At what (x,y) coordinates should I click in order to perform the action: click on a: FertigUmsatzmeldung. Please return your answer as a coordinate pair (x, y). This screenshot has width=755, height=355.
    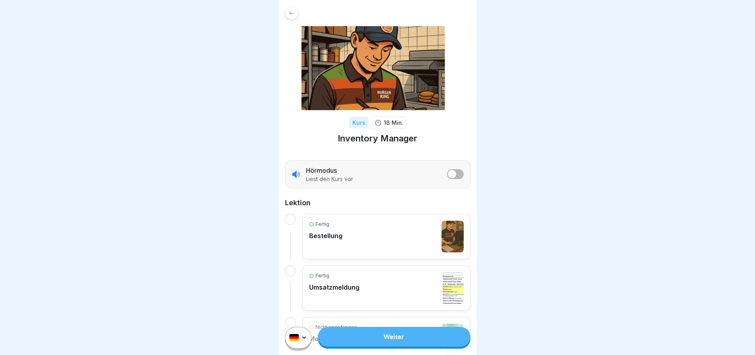
    Looking at the image, I should click on (387, 288).